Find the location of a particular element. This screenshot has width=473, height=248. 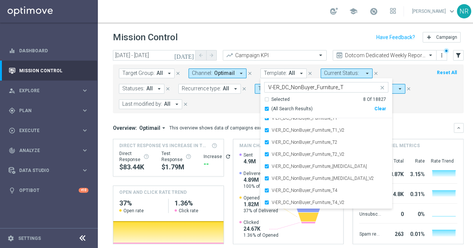

label: V-ER_DC_NonBuyer_Furniture_T4 is located at coordinates (304, 190).